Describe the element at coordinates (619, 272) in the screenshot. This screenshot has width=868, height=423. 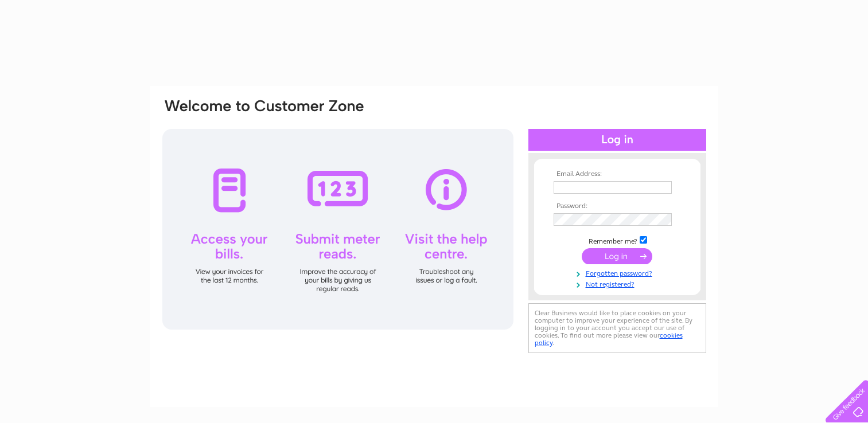
I see `a: Forgotten password?` at that location.